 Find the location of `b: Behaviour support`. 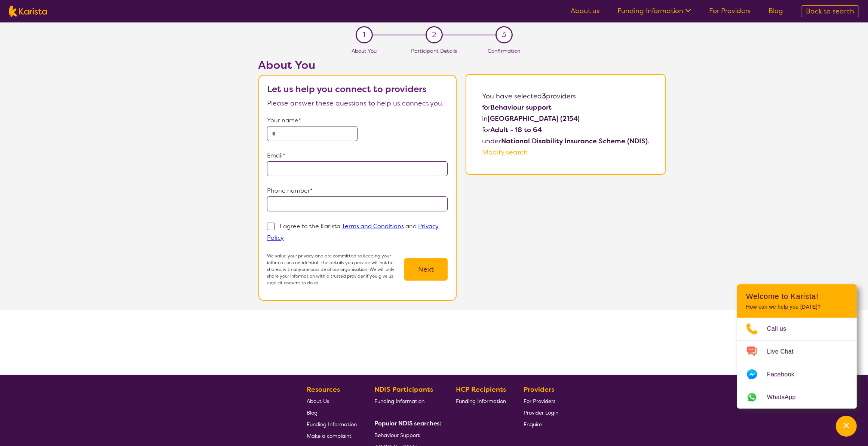

b: Behaviour support is located at coordinates (521, 107).